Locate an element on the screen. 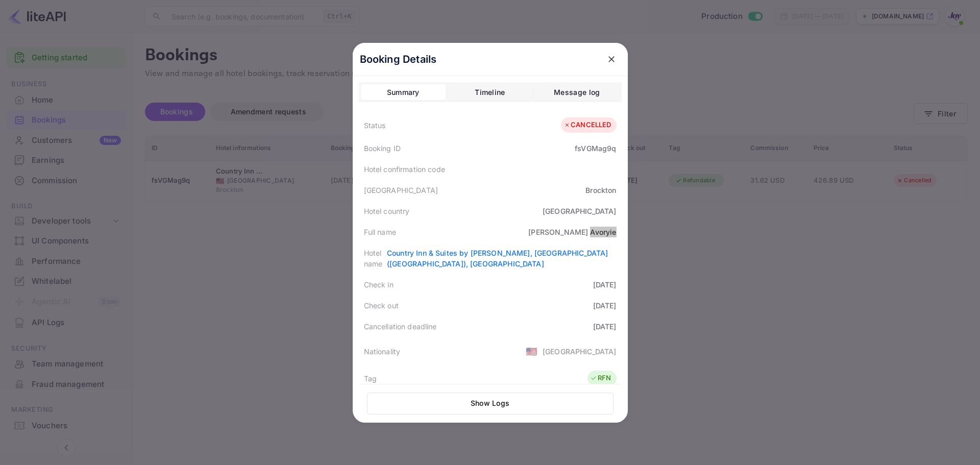 This screenshot has width=980, height=465. div: Full name is located at coordinates (380, 232).